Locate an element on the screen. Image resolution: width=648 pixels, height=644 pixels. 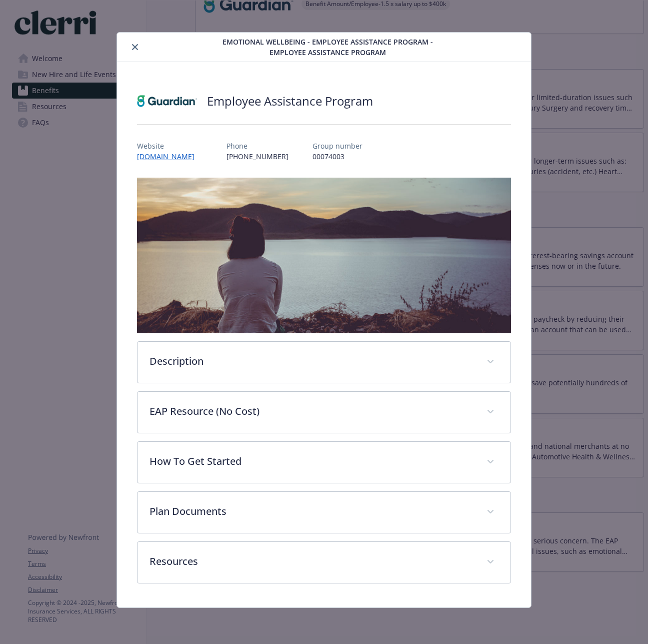
p: Phone is located at coordinates (258, 146).